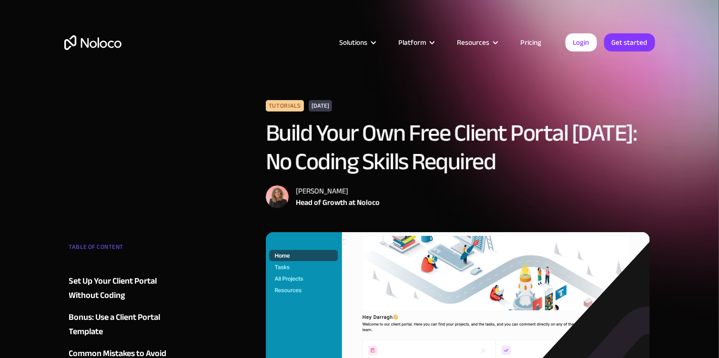 The image size is (719, 358). What do you see at coordinates (127, 325) in the screenshot?
I see `div: Bonus: Use a Client Portal Template` at bounding box center [127, 325].